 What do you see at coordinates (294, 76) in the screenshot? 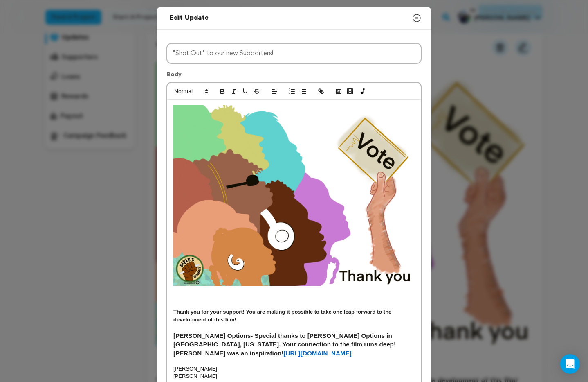
I see `p: Body` at bounding box center [294, 76].